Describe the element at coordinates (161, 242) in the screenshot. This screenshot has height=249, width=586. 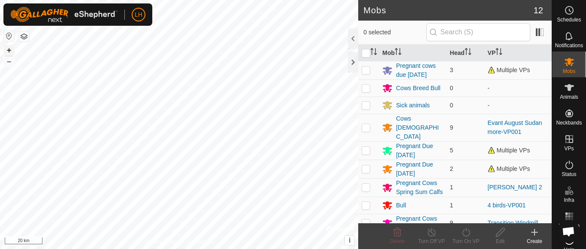
I see `a: Privacy Policy` at that location.